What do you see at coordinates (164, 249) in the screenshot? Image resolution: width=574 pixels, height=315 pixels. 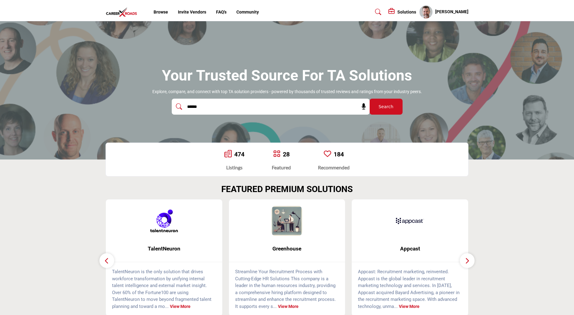 I see `a: TalentNeuron` at bounding box center [164, 249].